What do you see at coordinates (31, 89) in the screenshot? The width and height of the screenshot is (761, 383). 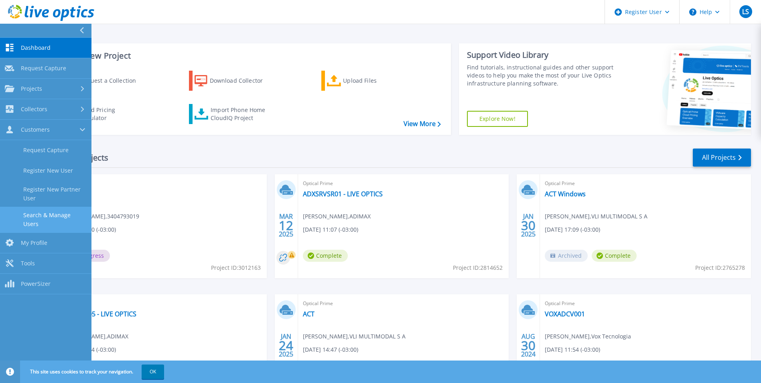 I see `span: Projects` at bounding box center [31, 89].